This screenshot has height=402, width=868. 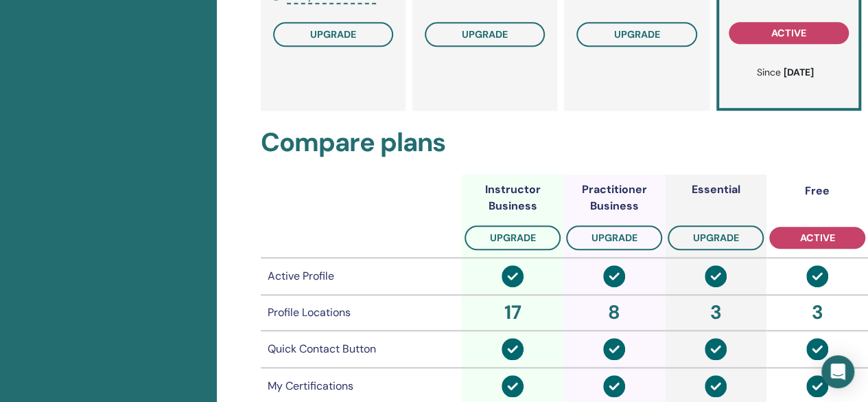 What do you see at coordinates (716, 190) in the screenshot?
I see `div: Essential` at bounding box center [716, 190].